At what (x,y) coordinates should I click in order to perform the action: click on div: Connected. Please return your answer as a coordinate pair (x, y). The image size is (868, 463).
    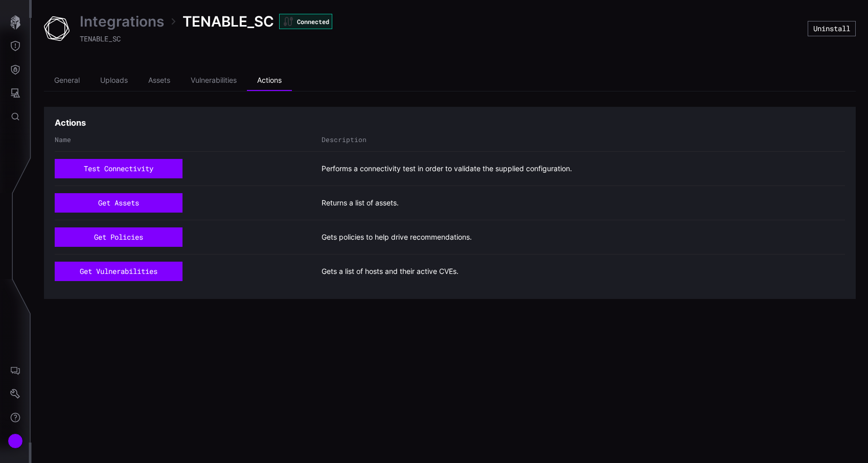
    Looking at the image, I should click on (306, 21).